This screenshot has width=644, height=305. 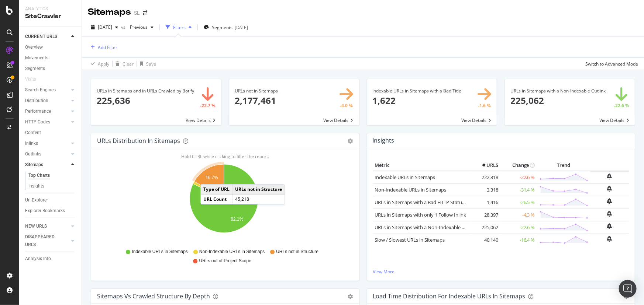 What do you see at coordinates (38, 111) in the screenshot?
I see `div: Performance` at bounding box center [38, 111].